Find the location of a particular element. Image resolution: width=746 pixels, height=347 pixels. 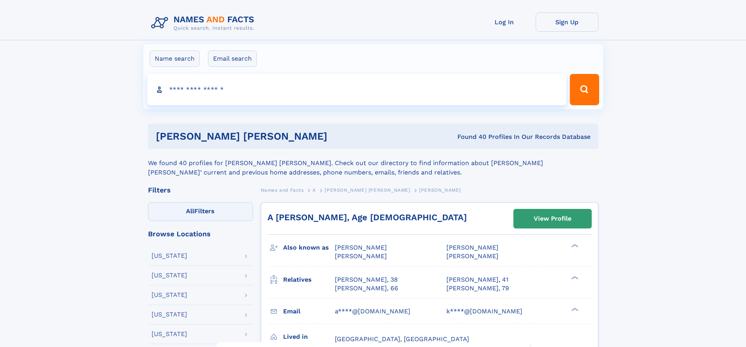

div: Filters is located at coordinates (200, 190).